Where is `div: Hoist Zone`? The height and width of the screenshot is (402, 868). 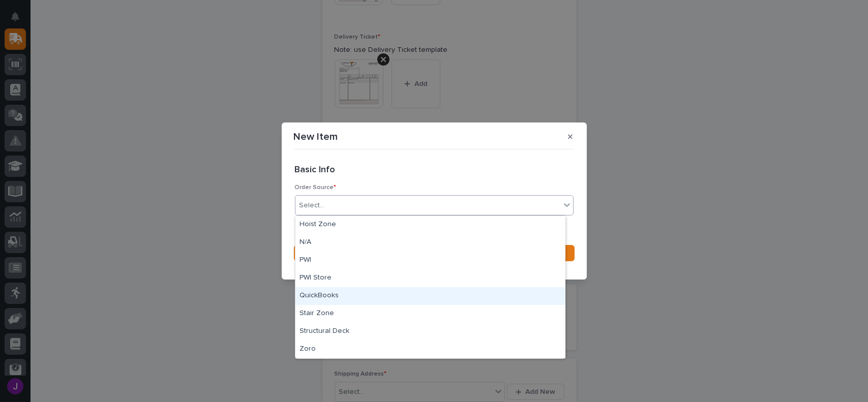 div: Hoist Zone is located at coordinates (430, 225).